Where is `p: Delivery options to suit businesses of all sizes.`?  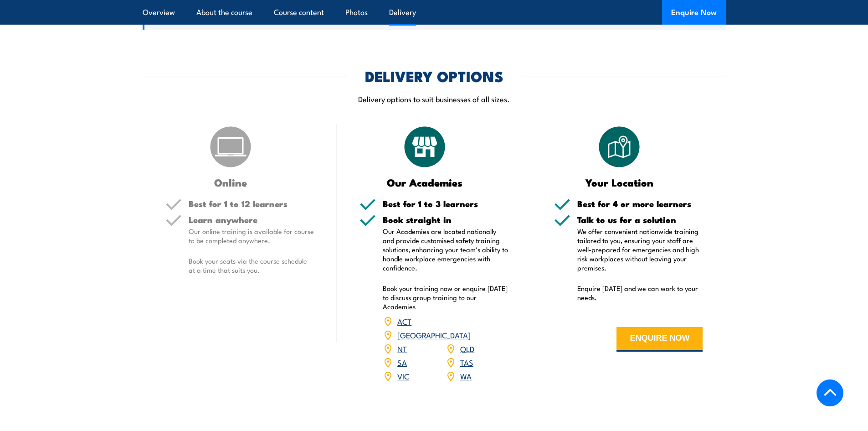 p: Delivery options to suit businesses of all sizes. is located at coordinates (434, 98).